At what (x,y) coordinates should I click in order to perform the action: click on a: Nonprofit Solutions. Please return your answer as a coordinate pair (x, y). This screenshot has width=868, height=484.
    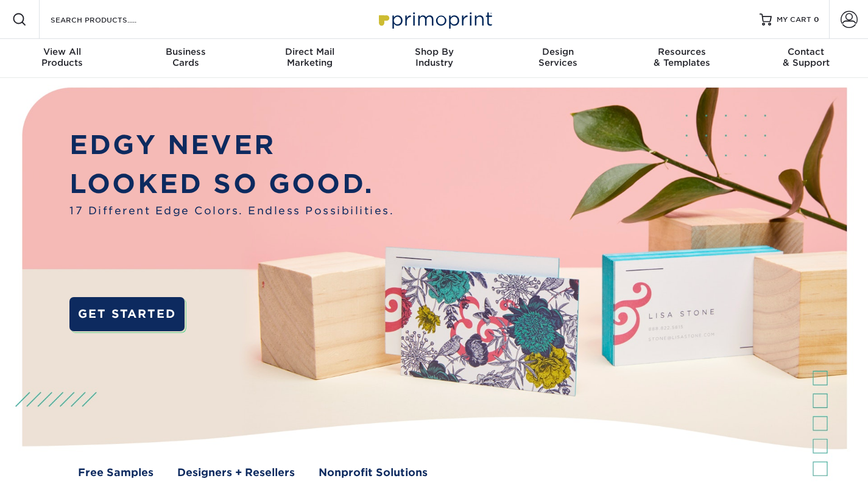
    Looking at the image, I should click on (373, 473).